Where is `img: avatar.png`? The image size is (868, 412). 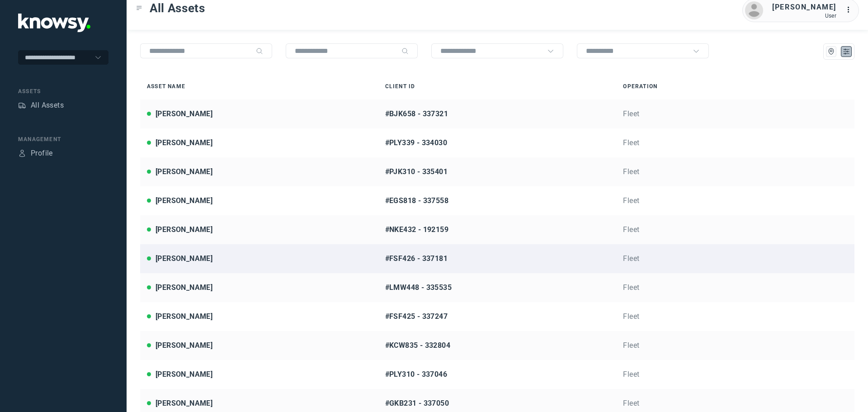
img: avatar.png is located at coordinates (754, 10).